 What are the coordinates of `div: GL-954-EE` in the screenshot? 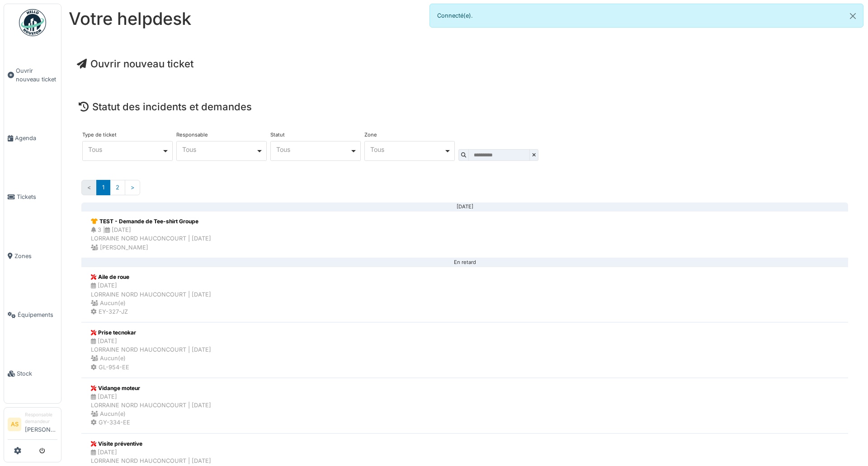 It's located at (151, 367).